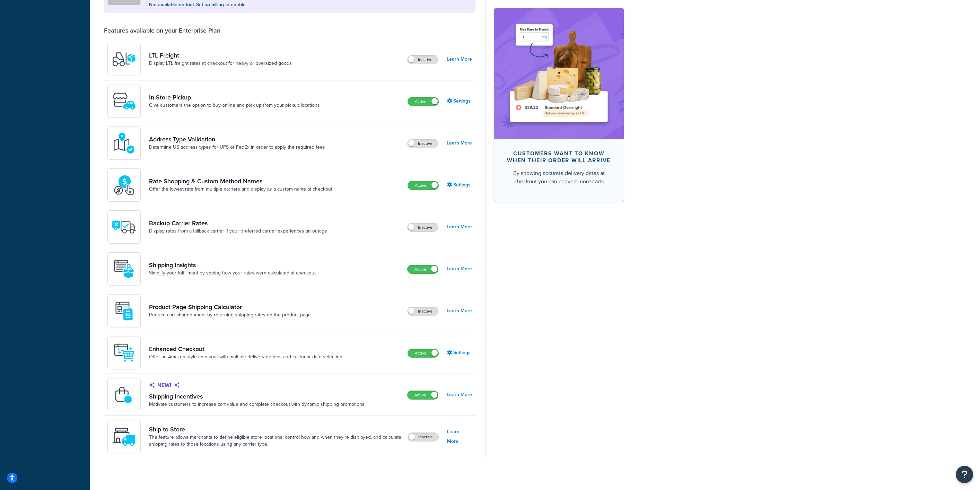 This screenshot has width=980, height=490. I want to click on img: icon-duo-feat-rate-shopping-ecdd8bed.png, so click(124, 185).